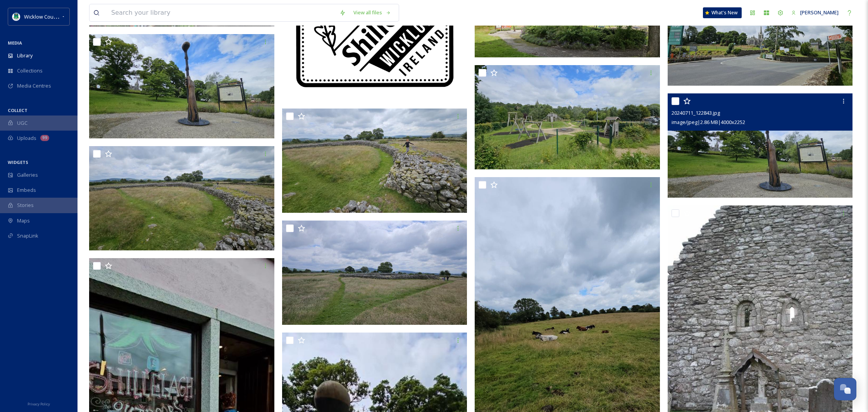 The height and width of the screenshot is (412, 868). I want to click on span: WIDGETS, so click(18, 162).